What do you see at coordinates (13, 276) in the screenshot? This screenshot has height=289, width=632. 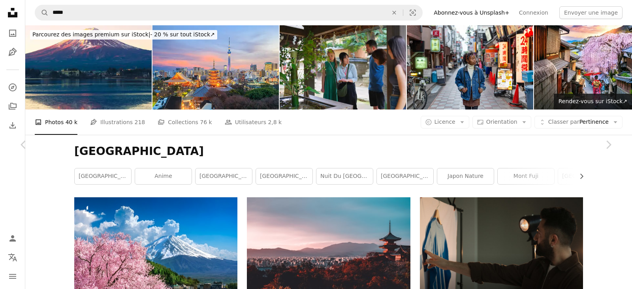 I see `button: Menu` at bounding box center [13, 276].